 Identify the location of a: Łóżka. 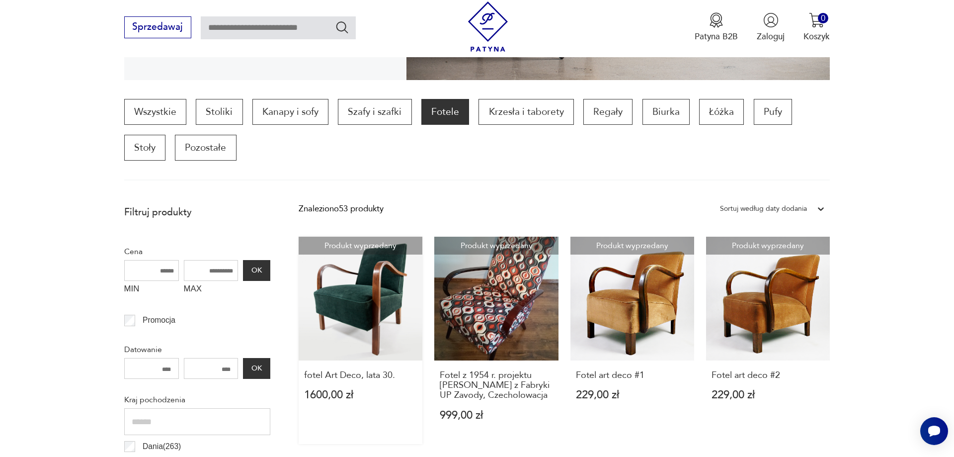
(722, 112).